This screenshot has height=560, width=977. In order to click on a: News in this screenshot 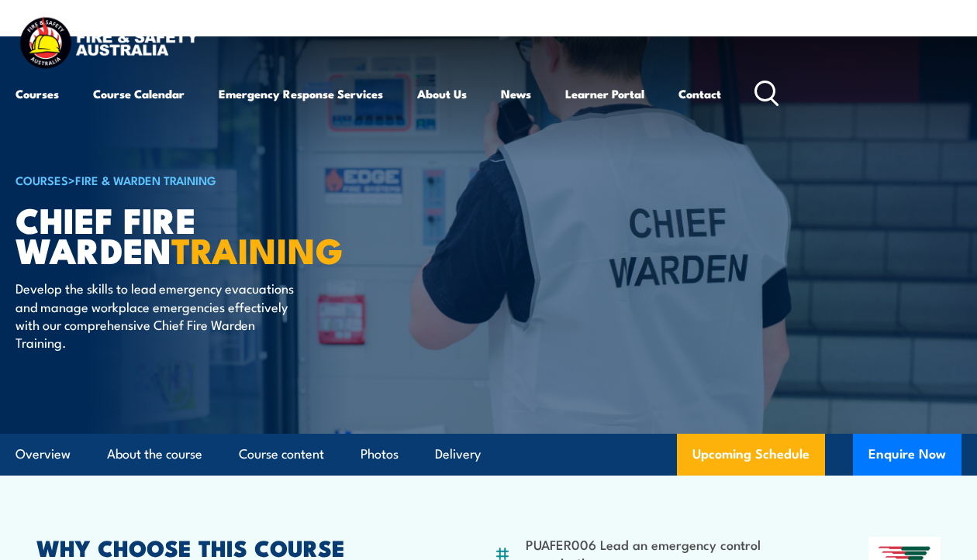, I will do `click(516, 94)`.